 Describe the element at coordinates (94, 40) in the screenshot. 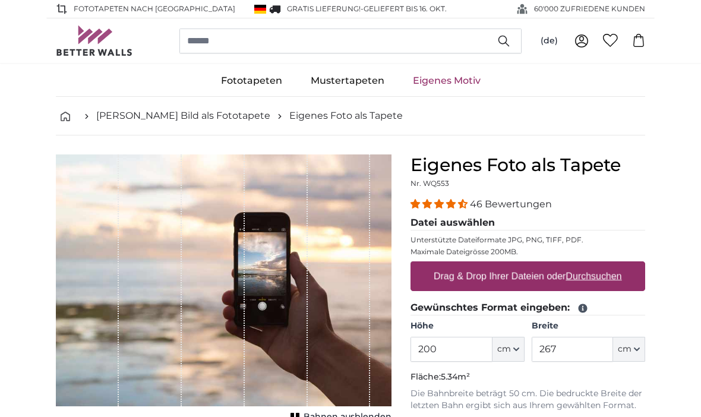

I see `img: Betterwalls` at that location.